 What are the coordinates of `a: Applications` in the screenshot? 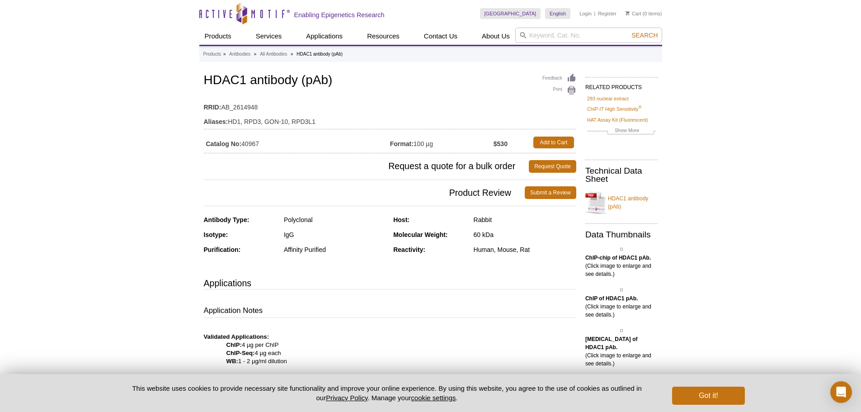 It's located at (324, 36).